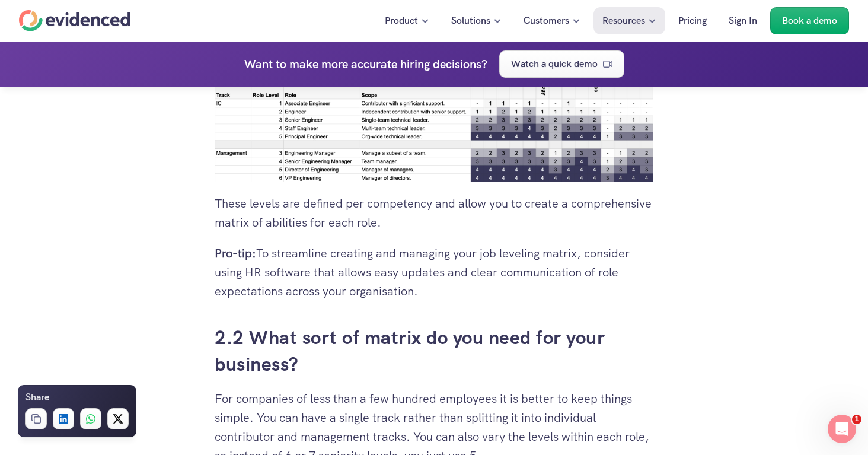  I want to click on h6: Share, so click(38, 397).